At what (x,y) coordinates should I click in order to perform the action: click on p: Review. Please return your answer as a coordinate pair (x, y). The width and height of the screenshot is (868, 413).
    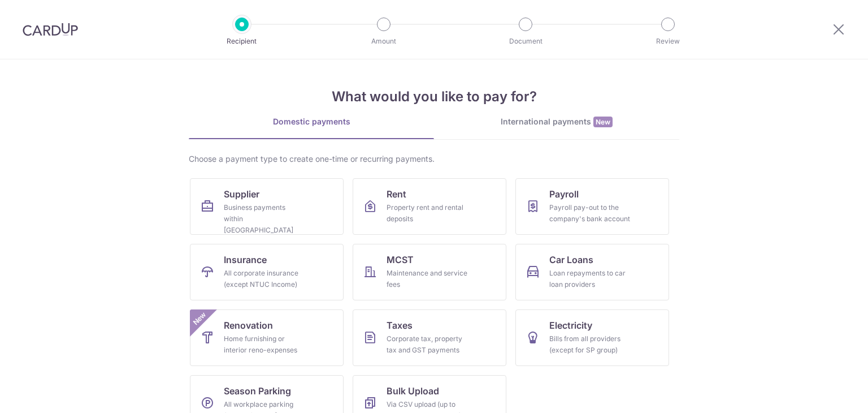
    Looking at the image, I should click on (668, 42).